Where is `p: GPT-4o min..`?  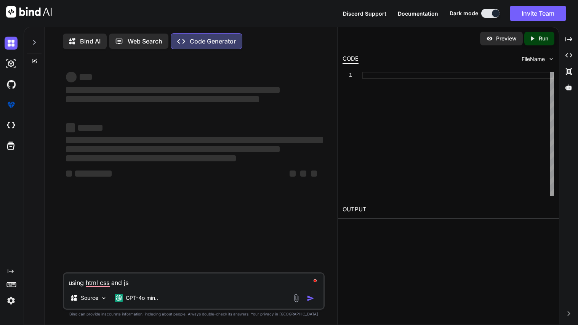
p: GPT-4o min.. is located at coordinates (142, 298).